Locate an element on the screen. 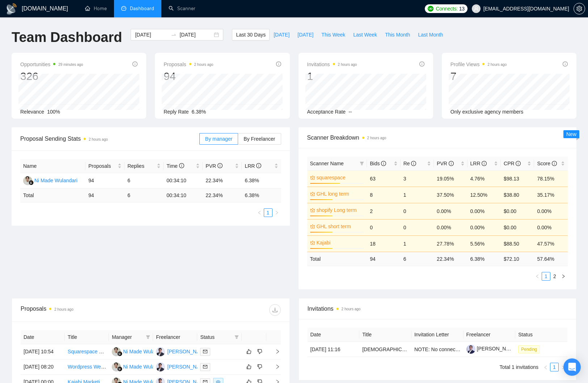 The image size is (588, 383). th: Name is located at coordinates (53, 166).